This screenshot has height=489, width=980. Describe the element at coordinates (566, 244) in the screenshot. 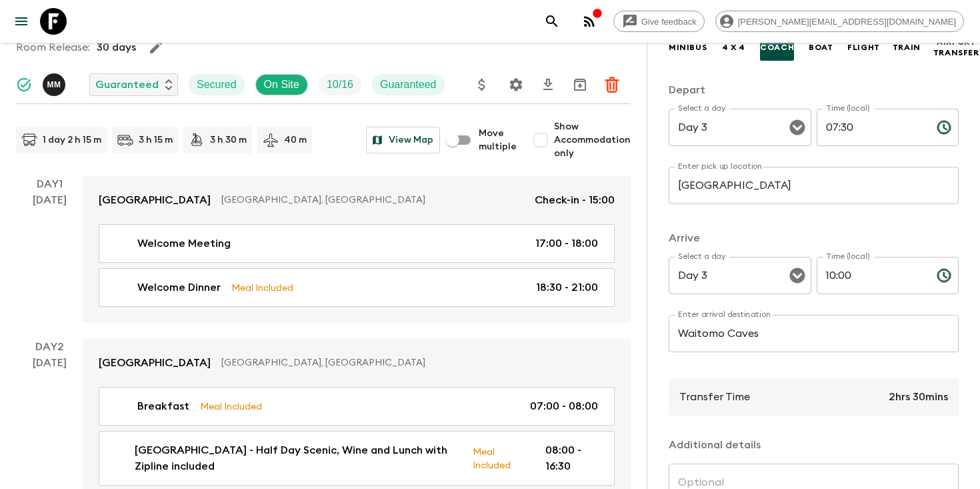

I see `p: 17:00 - 18:00` at that location.